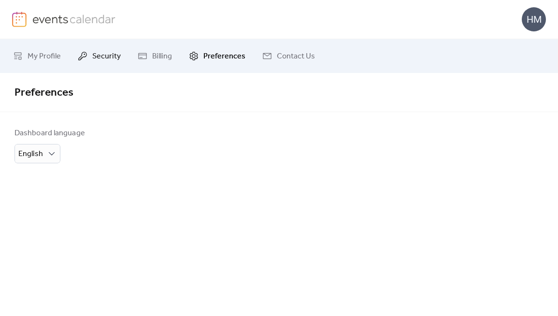 Image resolution: width=558 pixels, height=316 pixels. I want to click on span: Security, so click(106, 56).